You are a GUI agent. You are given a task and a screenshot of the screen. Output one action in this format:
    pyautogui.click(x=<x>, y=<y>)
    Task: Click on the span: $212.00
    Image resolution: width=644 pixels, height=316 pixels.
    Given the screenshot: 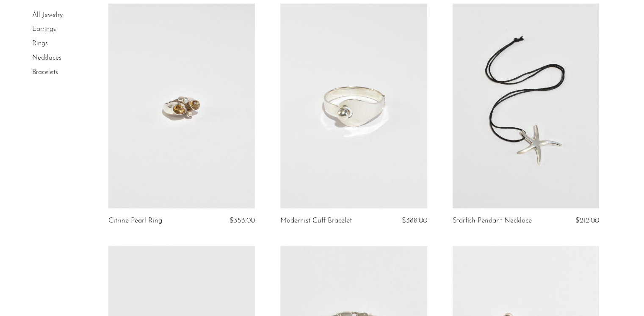 What is the action you would take?
    pyautogui.click(x=587, y=220)
    